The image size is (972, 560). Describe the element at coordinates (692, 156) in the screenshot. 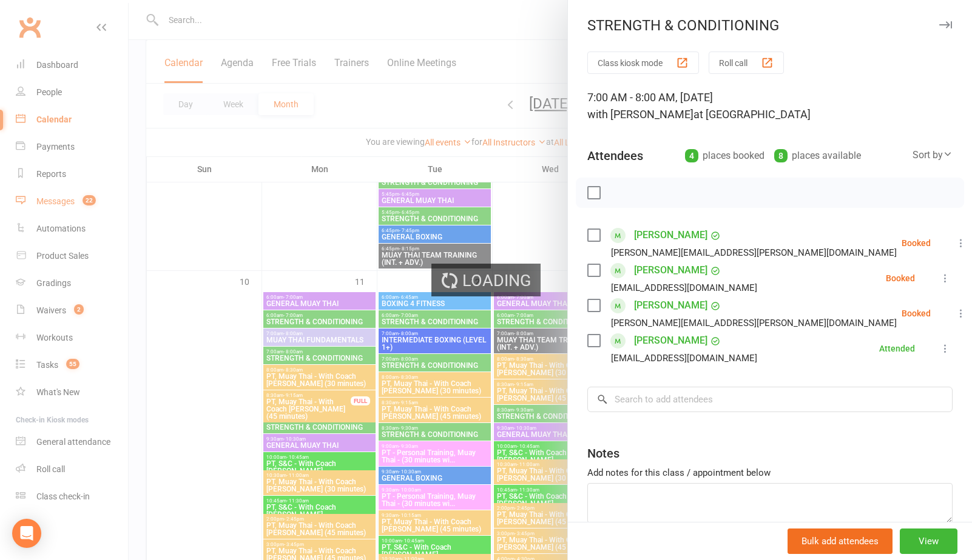

I see `div: 4` at that location.